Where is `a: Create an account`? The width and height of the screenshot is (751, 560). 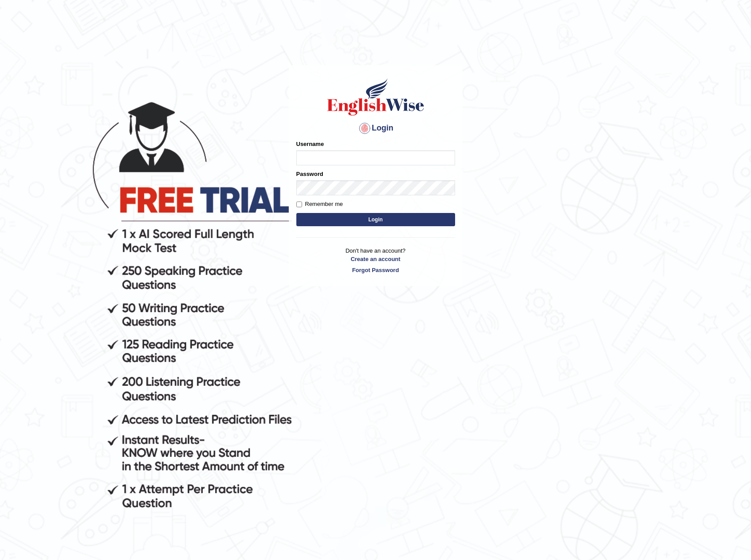
a: Create an account is located at coordinates (375, 259).